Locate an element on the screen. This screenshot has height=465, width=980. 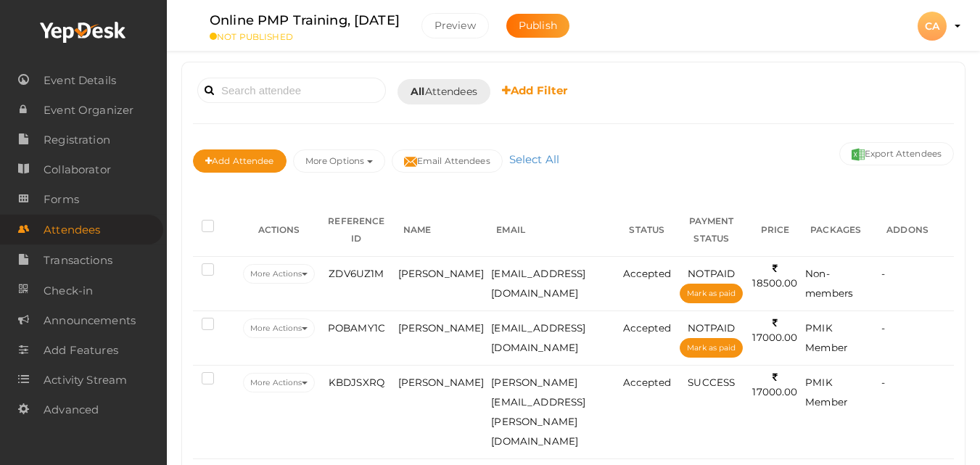
div: CA is located at coordinates (932, 26).